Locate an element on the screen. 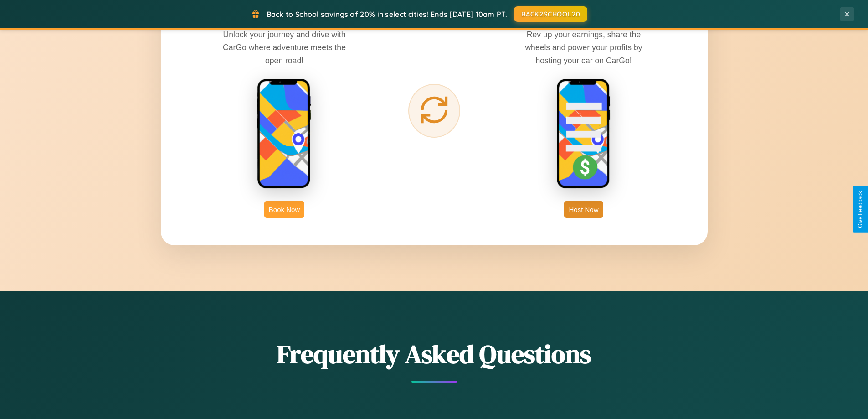  button: BACK2SCHOOL20 is located at coordinates (550, 14).